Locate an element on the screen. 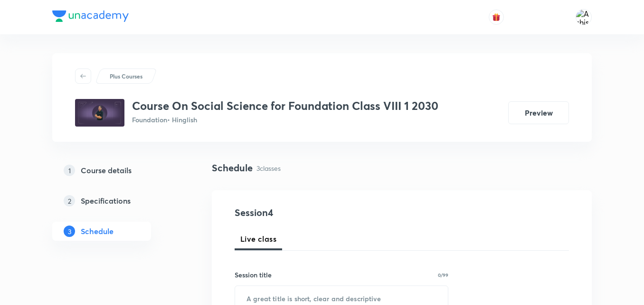  p: 3 classes is located at coordinates (268, 168).